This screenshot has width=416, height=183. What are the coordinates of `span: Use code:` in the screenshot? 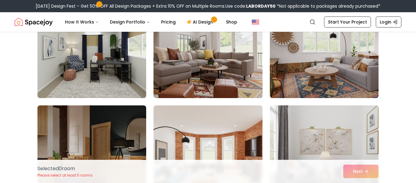 It's located at (251, 6).